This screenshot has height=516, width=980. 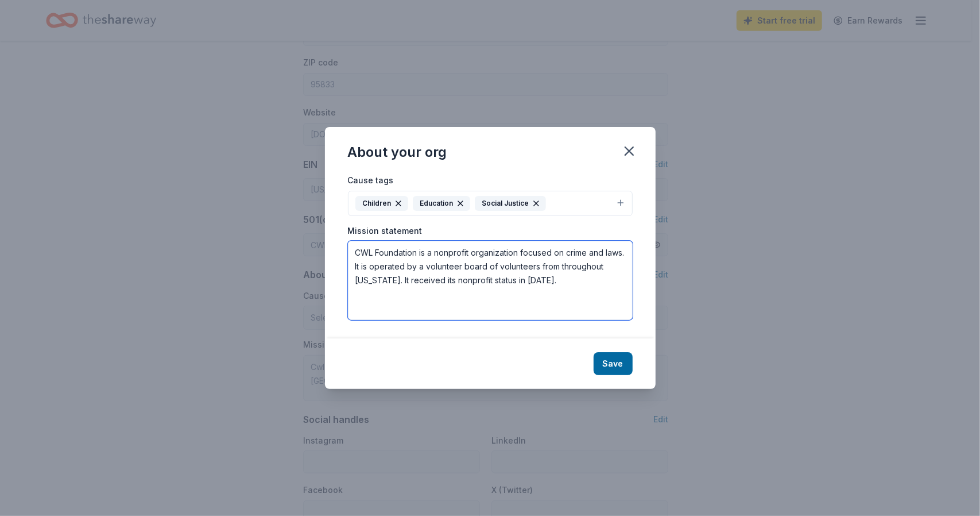 What do you see at coordinates (510, 203) in the screenshot?
I see `div: Social Justice` at bounding box center [510, 203].